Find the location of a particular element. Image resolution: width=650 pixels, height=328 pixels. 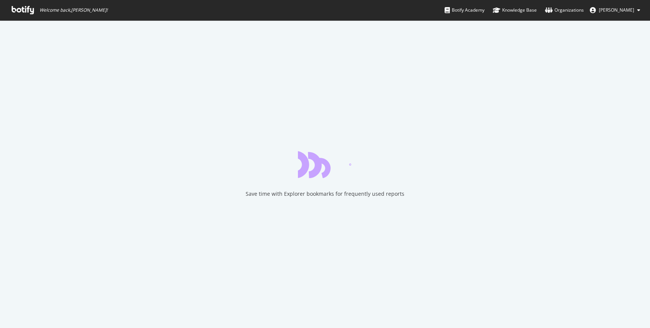

div: Organizations is located at coordinates (564, 10).